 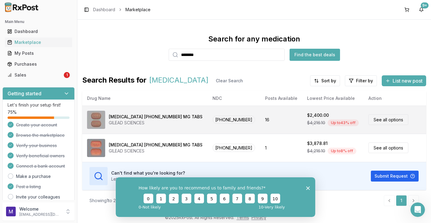 I want to click on span: Search Results for, so click(x=114, y=81).